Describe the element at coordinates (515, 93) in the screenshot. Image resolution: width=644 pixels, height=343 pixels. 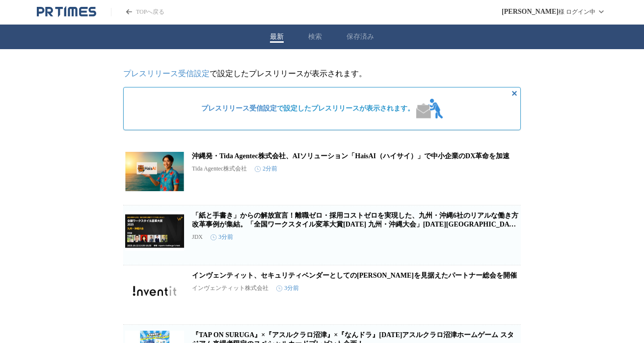
I see `button: 非表示にする` at that location.